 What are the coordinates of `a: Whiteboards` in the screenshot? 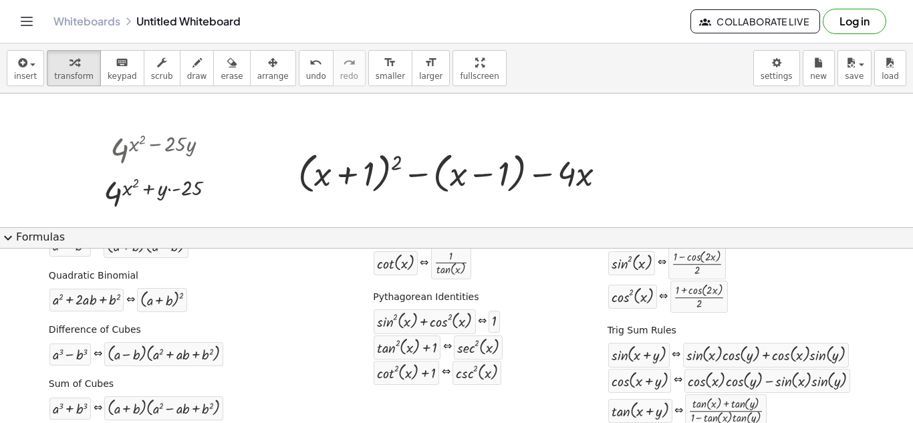 It's located at (87, 21).